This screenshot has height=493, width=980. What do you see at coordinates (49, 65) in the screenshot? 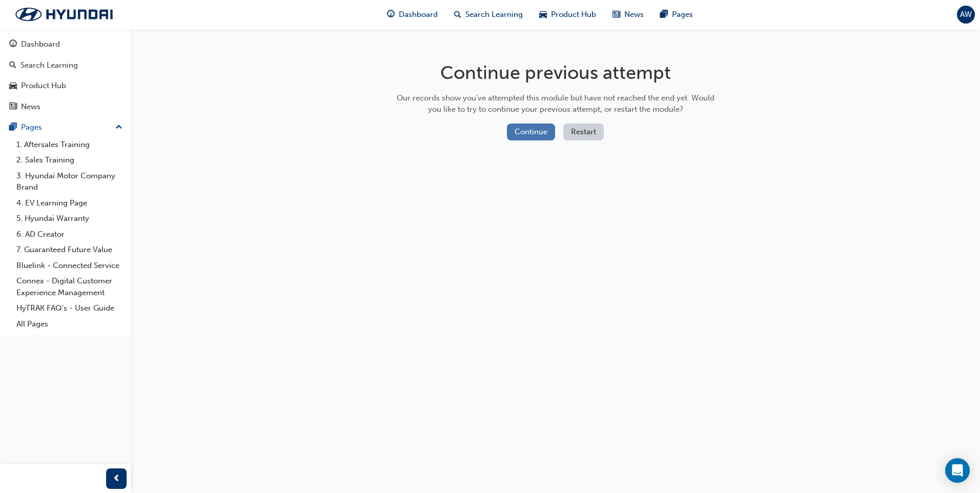
I see `div: Search Learning` at bounding box center [49, 65].